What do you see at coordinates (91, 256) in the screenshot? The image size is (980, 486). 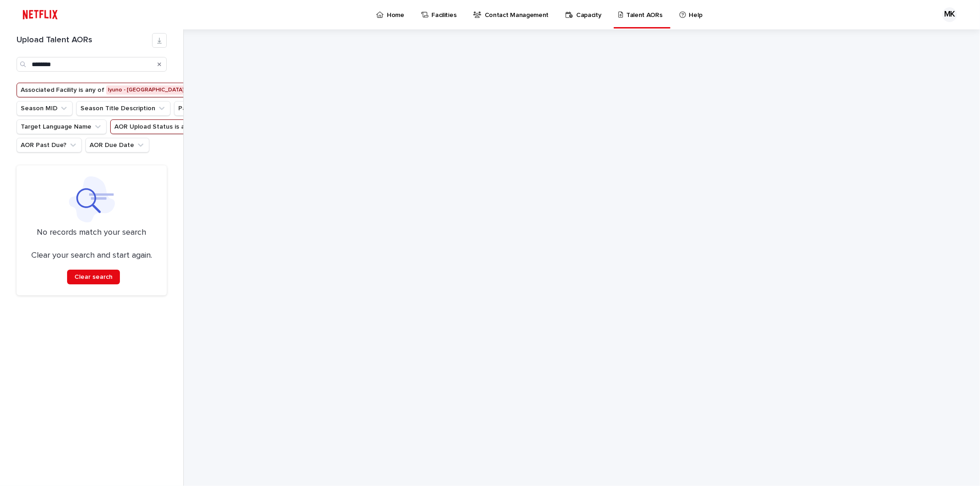 I see `p: Clear your search and start again.` at bounding box center [91, 256].